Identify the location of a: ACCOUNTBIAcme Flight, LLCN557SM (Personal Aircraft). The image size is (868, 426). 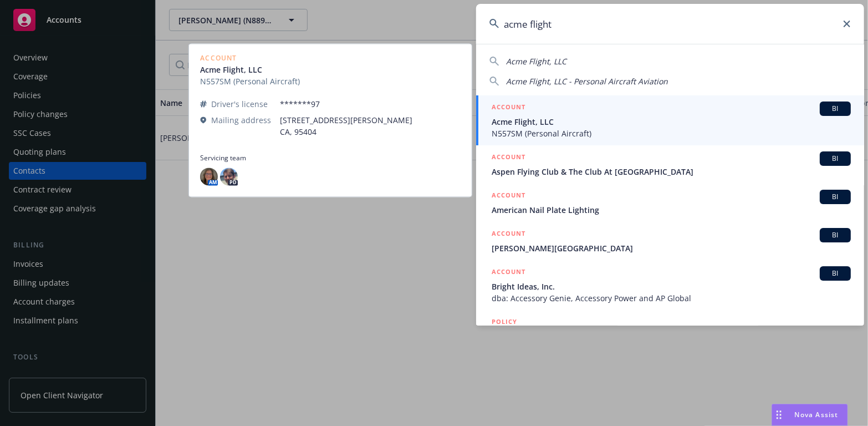
(670, 121).